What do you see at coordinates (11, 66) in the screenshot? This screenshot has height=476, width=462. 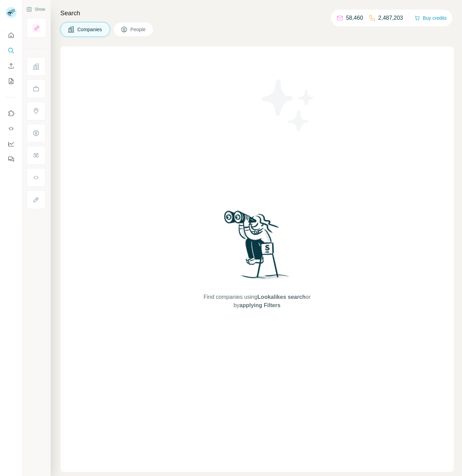 I see `button: Enrich CSV` at bounding box center [11, 66].